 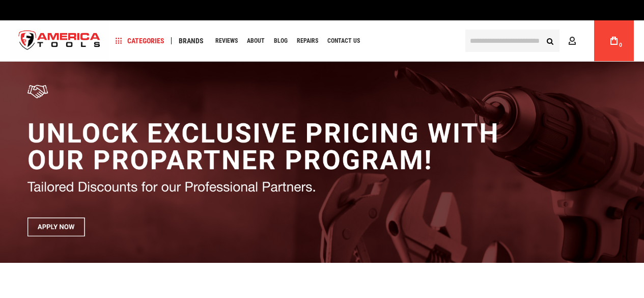 What do you see at coordinates (140, 41) in the screenshot?
I see `a: Categories` at bounding box center [140, 41].